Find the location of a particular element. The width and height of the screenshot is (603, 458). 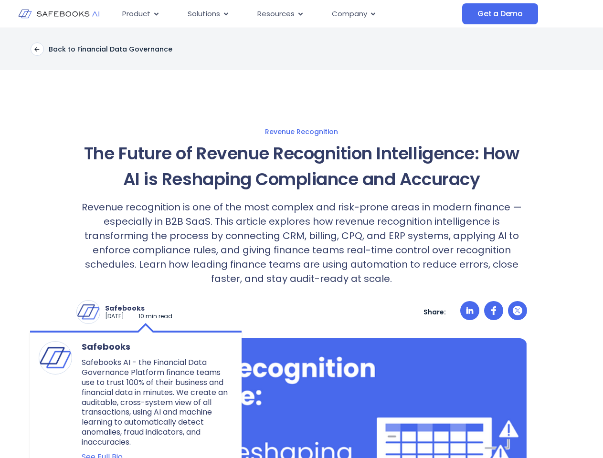

p: Revenue recognition is one of the most complex and risk-prone areas in modern finance — especiall... is located at coordinates (302, 243).